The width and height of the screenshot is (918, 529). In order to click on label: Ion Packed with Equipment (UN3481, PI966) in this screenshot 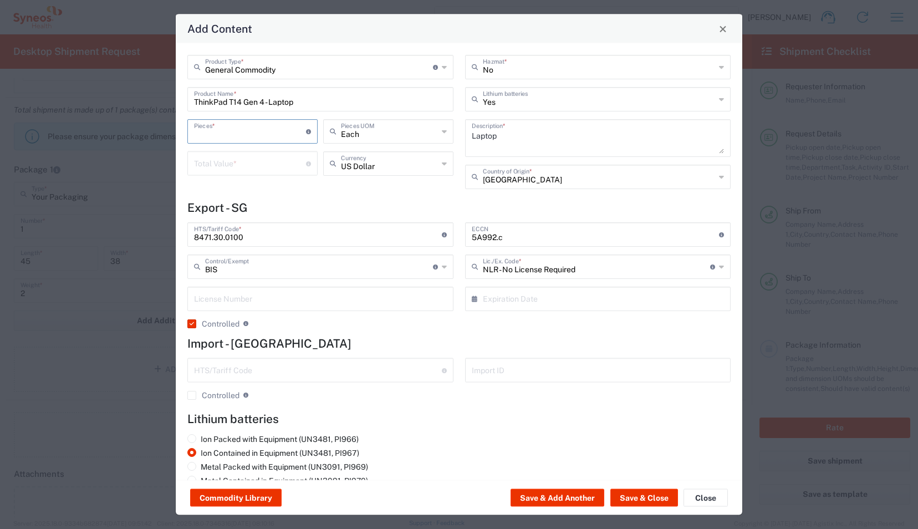, I will do `click(273, 438)`.